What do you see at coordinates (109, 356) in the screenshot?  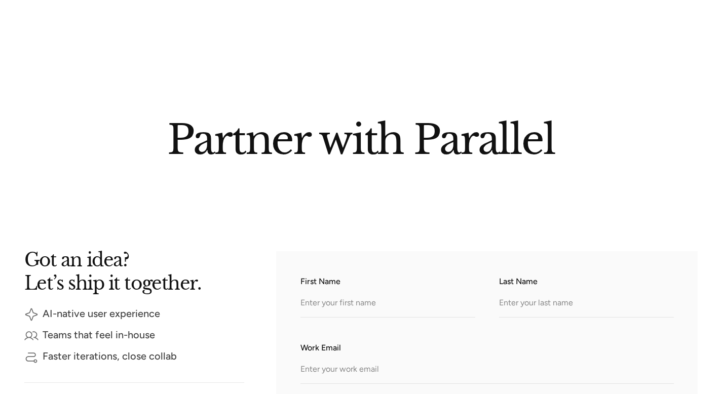 I see `div: Faster iterations, close collab` at bounding box center [109, 356].